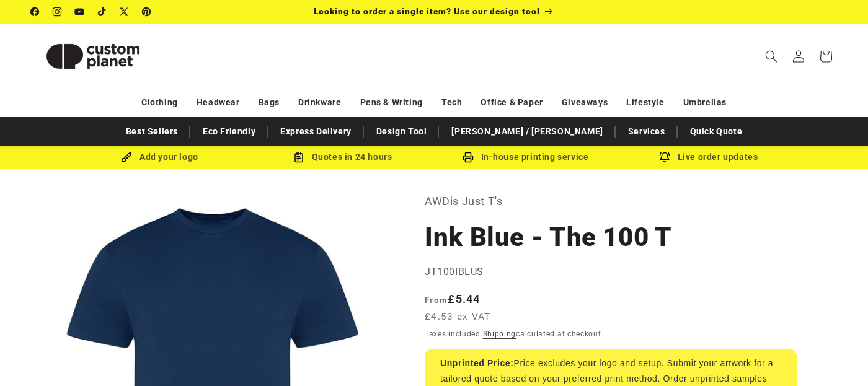 This screenshot has width=868, height=386. I want to click on strong: Unprinted Price:, so click(477, 364).